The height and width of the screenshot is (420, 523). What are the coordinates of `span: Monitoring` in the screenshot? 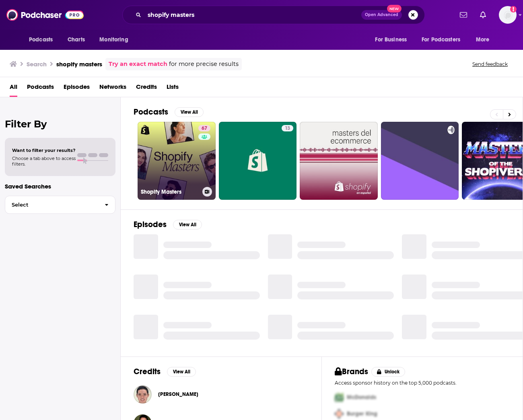 It's located at (113, 40).